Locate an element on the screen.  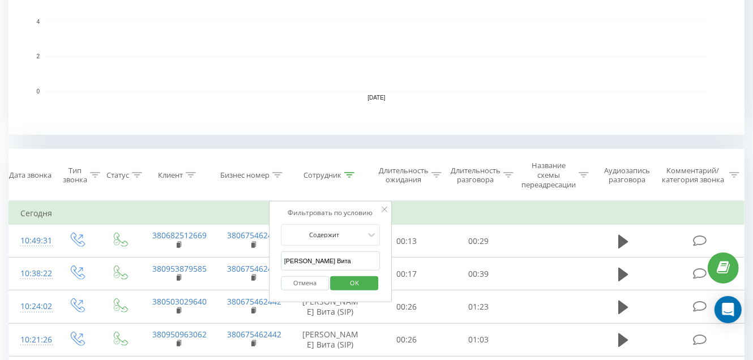
button: Отмена is located at coordinates (305, 283).